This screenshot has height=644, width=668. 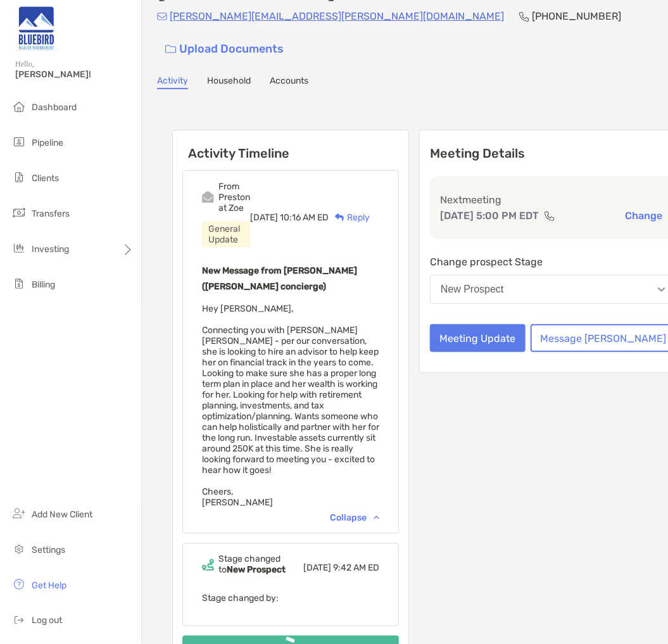 What do you see at coordinates (19, 213) in the screenshot?
I see `img: transfers icon` at bounding box center [19, 213].